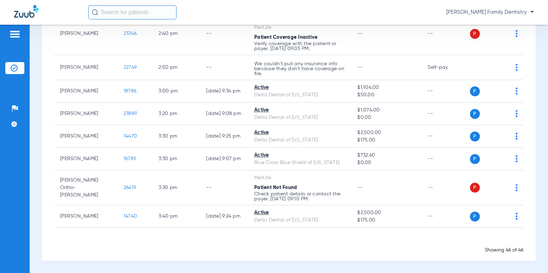 The width and height of the screenshot is (548, 273). What do you see at coordinates (130, 34) in the screenshot?
I see `span: 23346` at bounding box center [130, 34].